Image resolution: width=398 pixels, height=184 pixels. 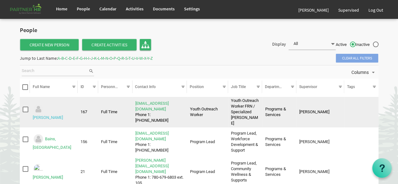 What do you see at coordinates (114, 87) in the screenshot?
I see `span: Personnel Type` at bounding box center [114, 87].